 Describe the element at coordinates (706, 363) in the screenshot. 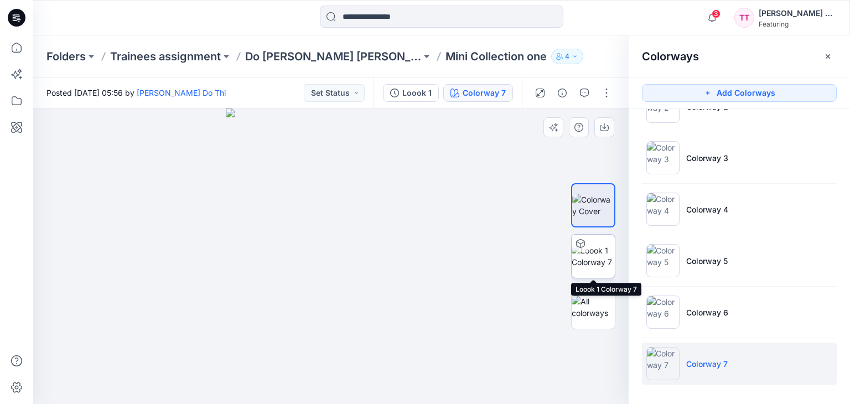

I see `p: Colorway 7` at that location.